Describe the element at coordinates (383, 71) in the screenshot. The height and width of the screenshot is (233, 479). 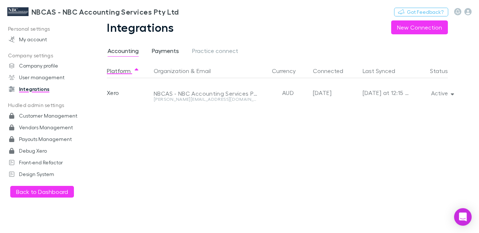
I see `button: Last Synced` at that location.